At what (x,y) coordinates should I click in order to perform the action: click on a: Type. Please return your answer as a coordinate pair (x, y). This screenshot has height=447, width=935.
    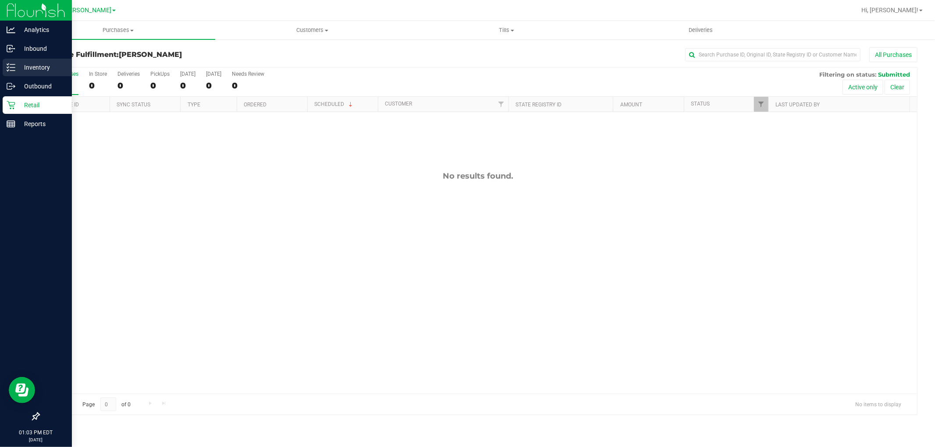
    Looking at the image, I should click on (194, 105).